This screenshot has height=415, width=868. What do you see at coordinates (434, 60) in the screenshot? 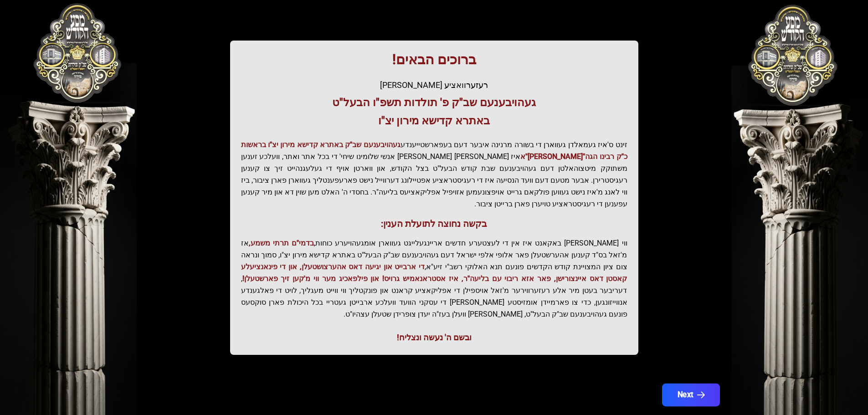
I see `h1: ברוכים הבאים!` at bounding box center [434, 60].